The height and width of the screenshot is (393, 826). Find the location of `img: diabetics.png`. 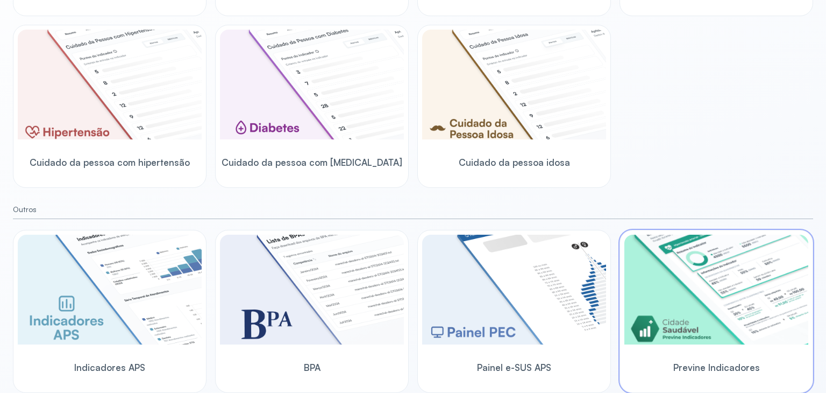

img: diabetics.png is located at coordinates (312, 84).